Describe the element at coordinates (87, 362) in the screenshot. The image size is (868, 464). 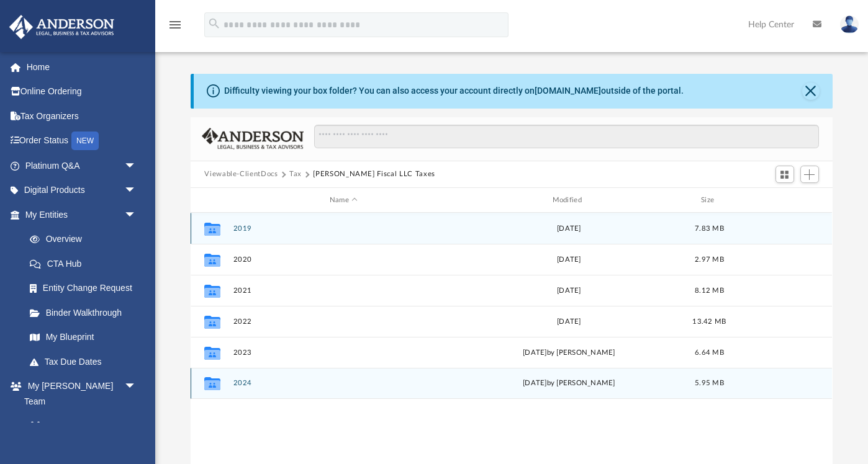
I see `a: Tax Due Dates` at that location.